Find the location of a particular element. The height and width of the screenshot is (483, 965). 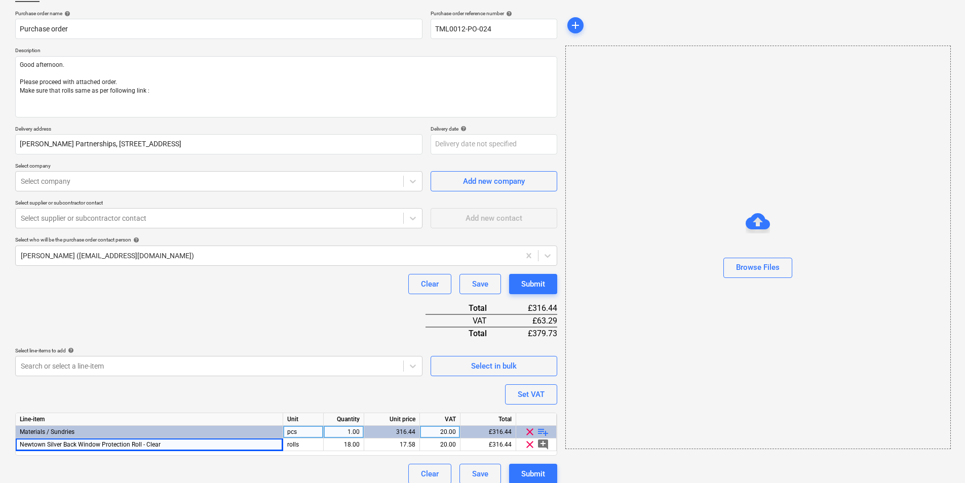

span: playlist_add is located at coordinates (543, 432).